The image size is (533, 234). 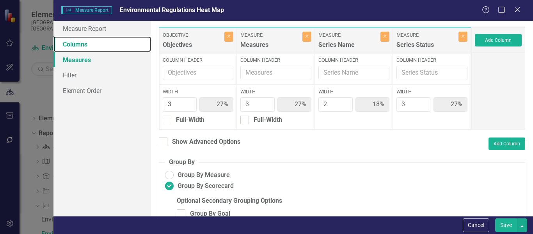 I want to click on span: Environmental Regulations Heat Map, so click(x=172, y=10).